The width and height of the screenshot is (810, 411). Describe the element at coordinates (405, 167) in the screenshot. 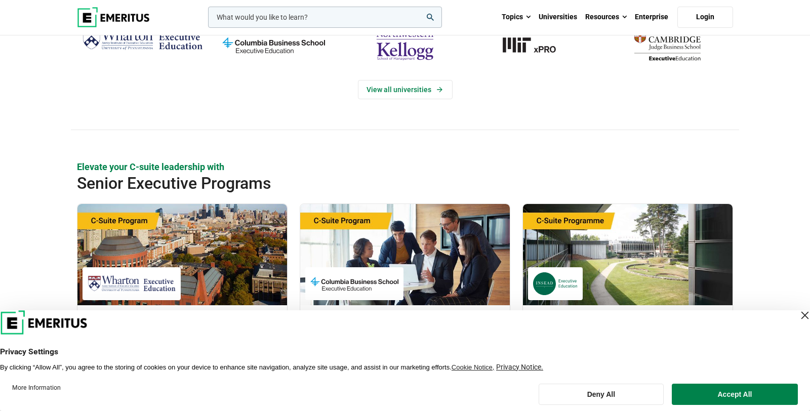

I see `p: Elevate your C-suite leadership with` at that location.